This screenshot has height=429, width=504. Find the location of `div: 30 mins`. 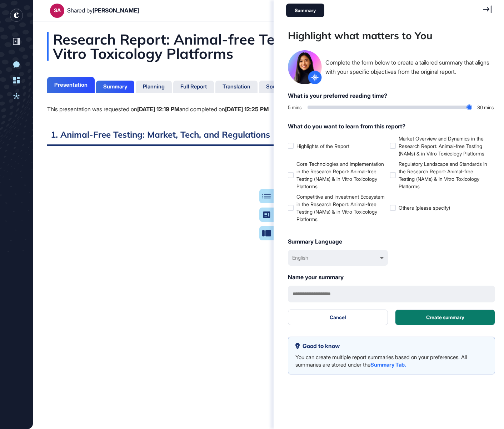

div: 30 mins is located at coordinates (486, 108).